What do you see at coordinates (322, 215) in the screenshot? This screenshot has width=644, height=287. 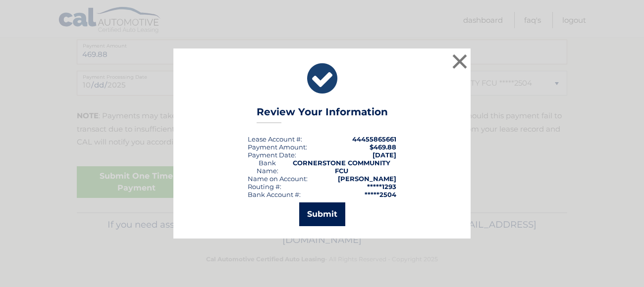 I see `button: Submit` at bounding box center [322, 215].